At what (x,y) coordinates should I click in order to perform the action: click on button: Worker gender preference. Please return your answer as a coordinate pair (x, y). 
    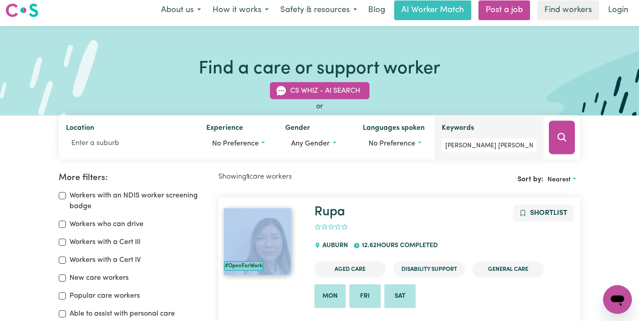
    Looking at the image, I should click on (316, 144).